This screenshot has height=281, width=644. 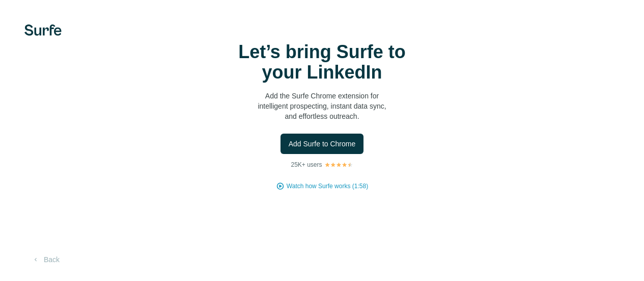 What do you see at coordinates (45, 259) in the screenshot?
I see `button: Back` at bounding box center [45, 259].